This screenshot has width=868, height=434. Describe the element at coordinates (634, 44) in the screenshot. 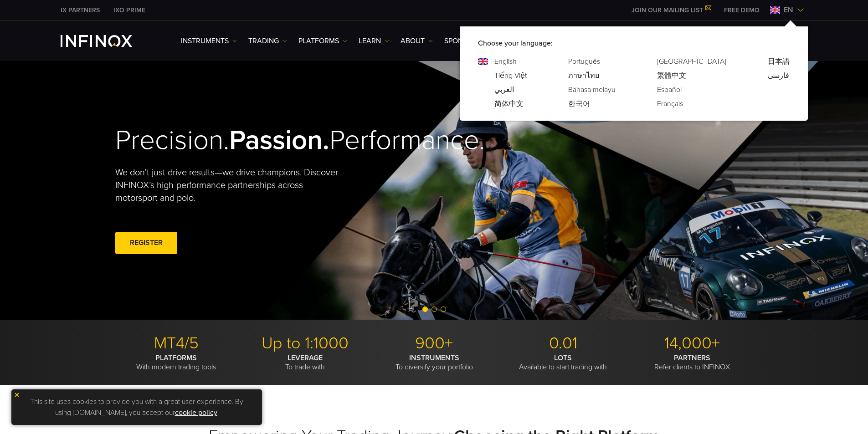

I see `p: Choose your language:` at that location.